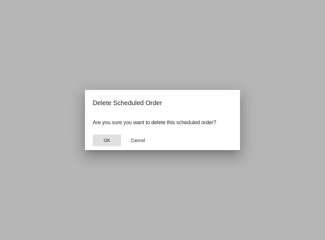 This screenshot has width=325, height=240. What do you see at coordinates (163, 123) in the screenshot?
I see `p: Are you sure you want to delete this scheduled order?` at bounding box center [163, 123].